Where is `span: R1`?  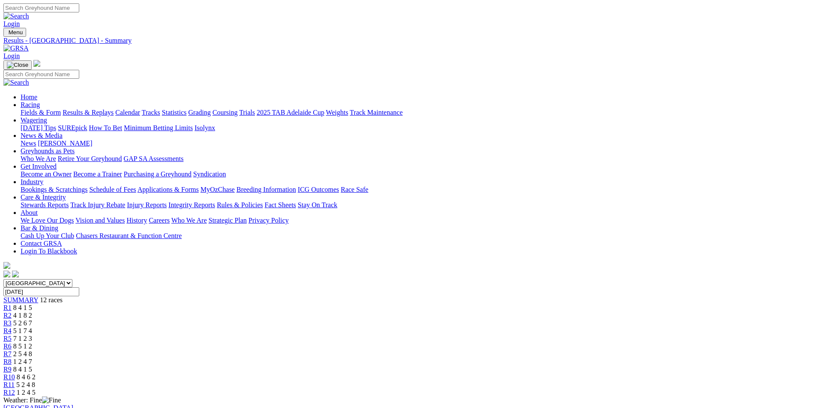
span: R1 is located at coordinates (7, 307).